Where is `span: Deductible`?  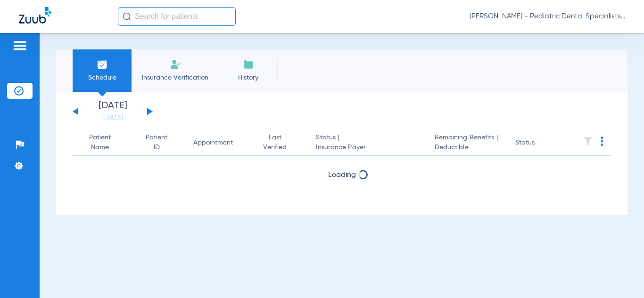
span: Deductible is located at coordinates (467, 148).